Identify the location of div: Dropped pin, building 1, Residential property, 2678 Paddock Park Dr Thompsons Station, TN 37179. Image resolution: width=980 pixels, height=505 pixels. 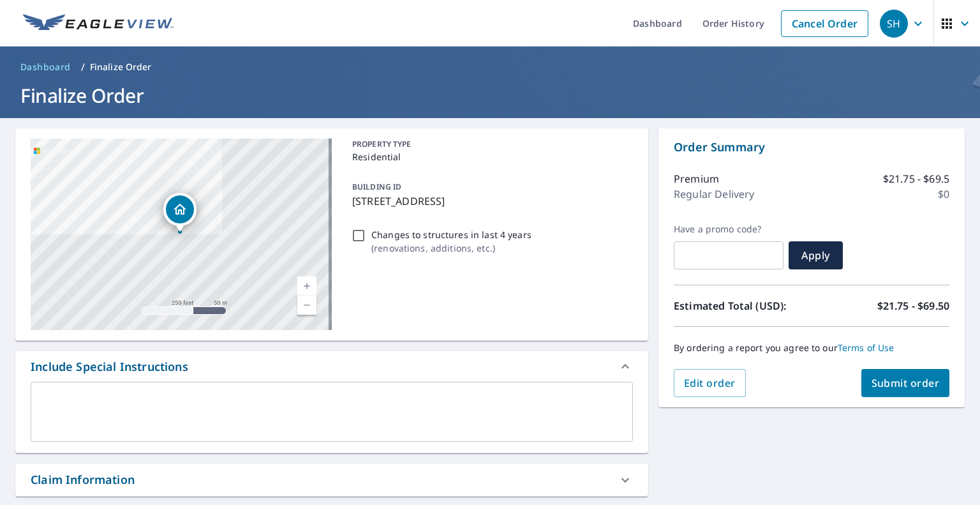
(180, 212).